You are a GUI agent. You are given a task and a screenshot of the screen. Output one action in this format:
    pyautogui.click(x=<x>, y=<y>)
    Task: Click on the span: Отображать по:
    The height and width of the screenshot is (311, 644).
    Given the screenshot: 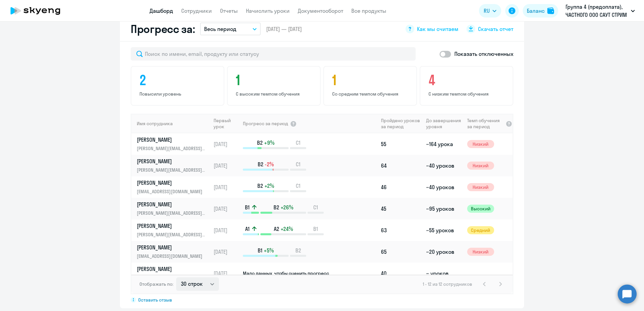 What is the action you would take?
    pyautogui.click(x=157, y=284)
    